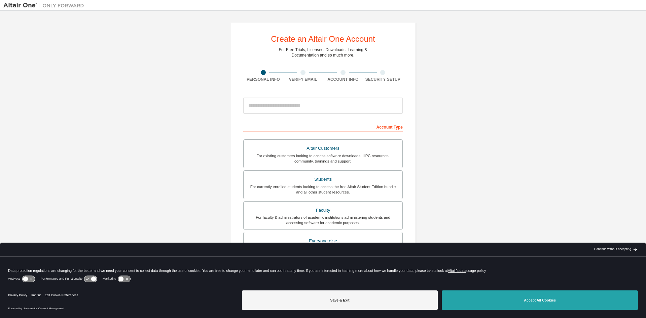 The image size is (646, 318). What do you see at coordinates (323, 148) in the screenshot?
I see `div: Altair Customers` at bounding box center [323, 148].